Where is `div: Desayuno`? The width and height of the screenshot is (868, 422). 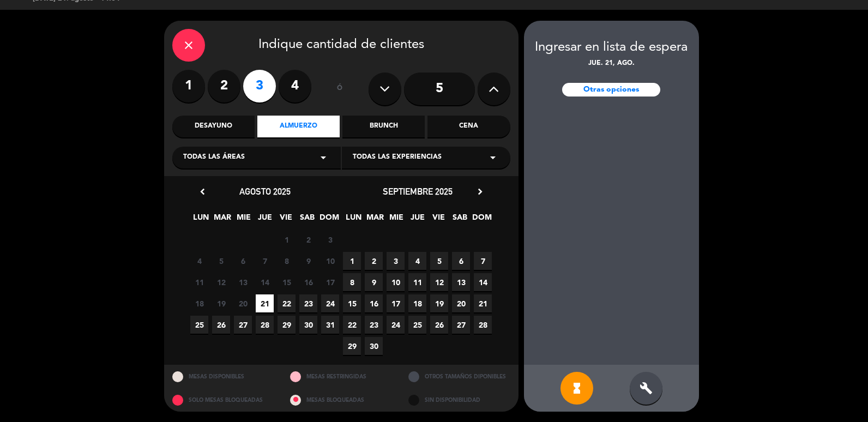 div: Desayuno is located at coordinates (213, 126).